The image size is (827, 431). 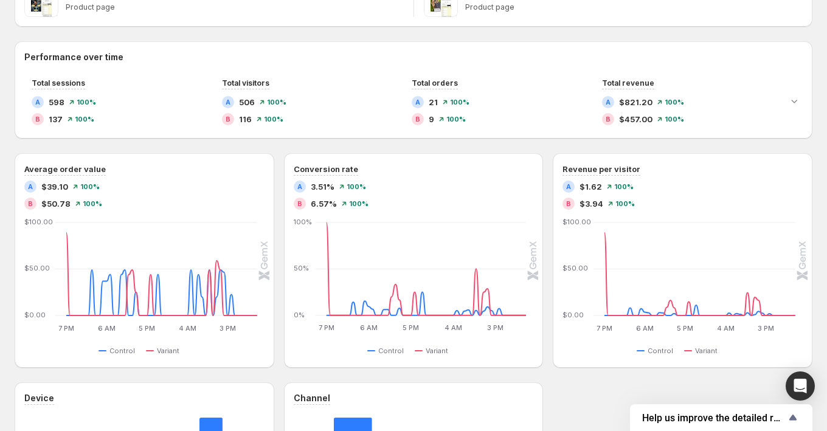 I want to click on span: 9, so click(x=431, y=119).